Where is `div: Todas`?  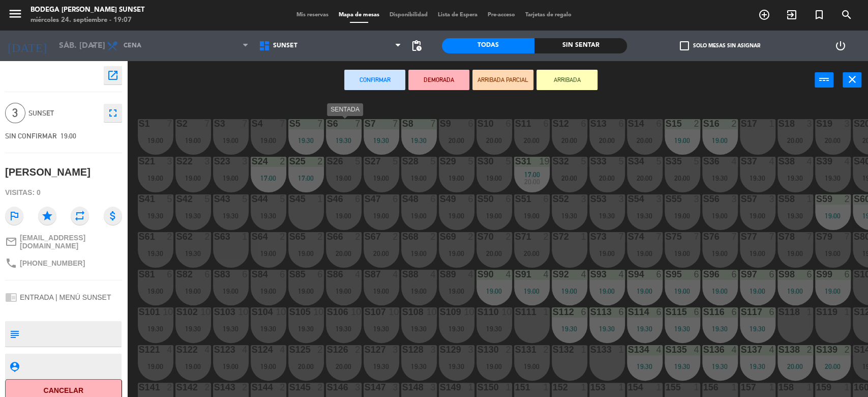
div: Todas is located at coordinates (488, 46).